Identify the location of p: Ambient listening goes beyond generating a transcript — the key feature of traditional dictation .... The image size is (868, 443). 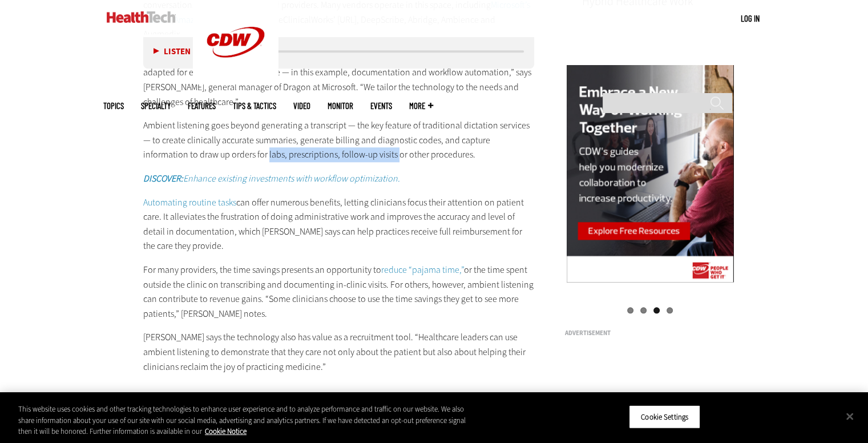
(339, 139).